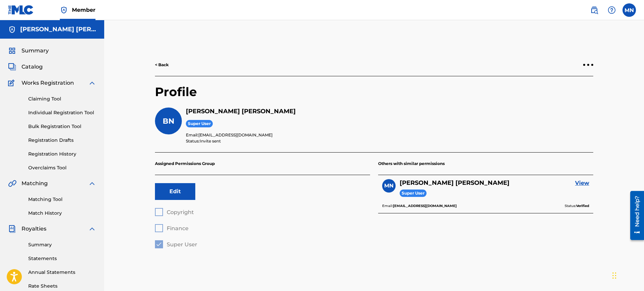 The image size is (644, 291). What do you see at coordinates (210, 141) in the screenshot?
I see `span: Invite sent` at bounding box center [210, 141].